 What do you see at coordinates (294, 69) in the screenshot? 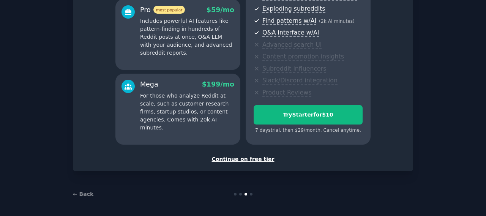
I see `span: Subreddit influencers` at bounding box center [294, 69].